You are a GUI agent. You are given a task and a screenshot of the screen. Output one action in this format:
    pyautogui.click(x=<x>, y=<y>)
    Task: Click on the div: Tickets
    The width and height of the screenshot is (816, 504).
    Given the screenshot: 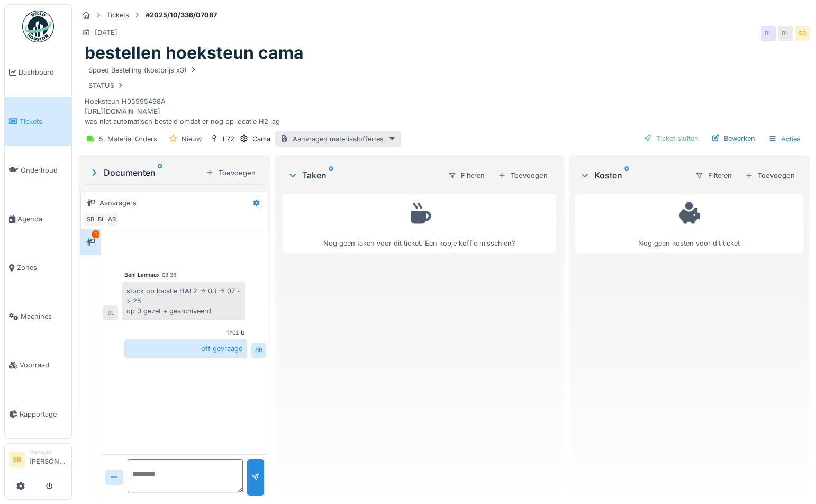 What is the action you would take?
    pyautogui.click(x=117, y=14)
    